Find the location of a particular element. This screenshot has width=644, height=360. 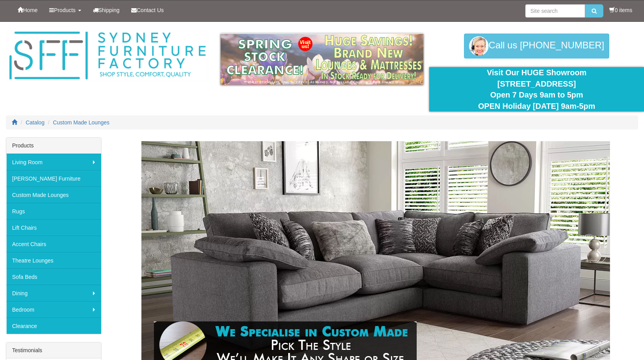

span: Custom Made Lounges is located at coordinates (81, 123).